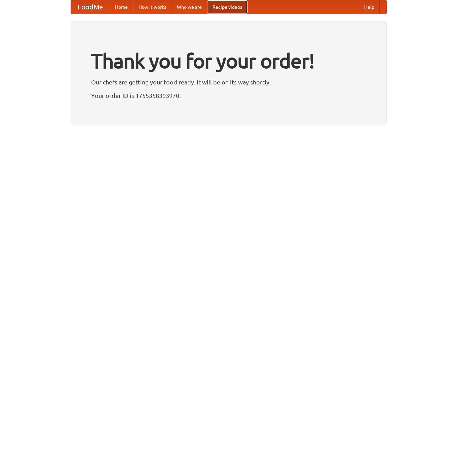 This screenshot has height=476, width=457. What do you see at coordinates (228, 95) in the screenshot?
I see `p: Your order ID is 1755358393970.` at bounding box center [228, 95].